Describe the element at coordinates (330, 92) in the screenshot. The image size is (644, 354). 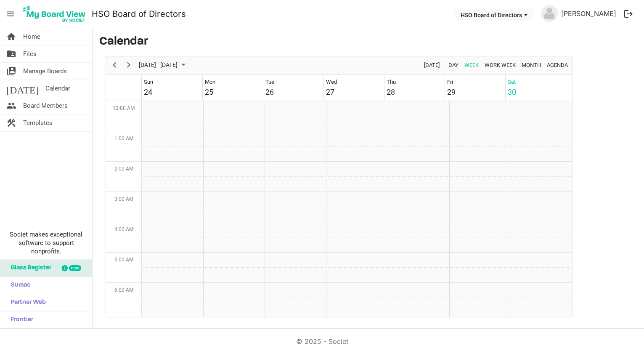
I see `div: 27` at that location.